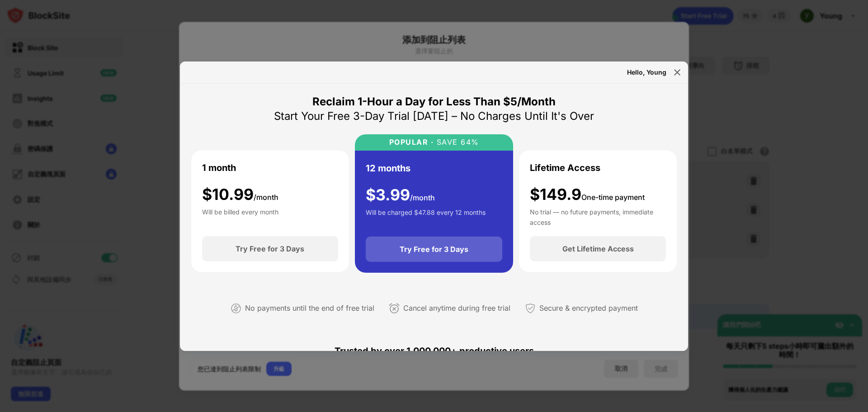 This screenshot has height=412, width=868. Describe the element at coordinates (411, 142) in the screenshot. I see `div: POPULAR ·` at that location.